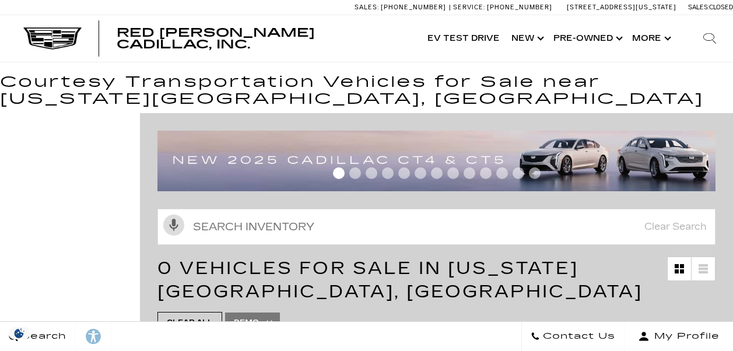  What do you see at coordinates (246, 323) in the screenshot?
I see `span: Demo` at bounding box center [246, 323].